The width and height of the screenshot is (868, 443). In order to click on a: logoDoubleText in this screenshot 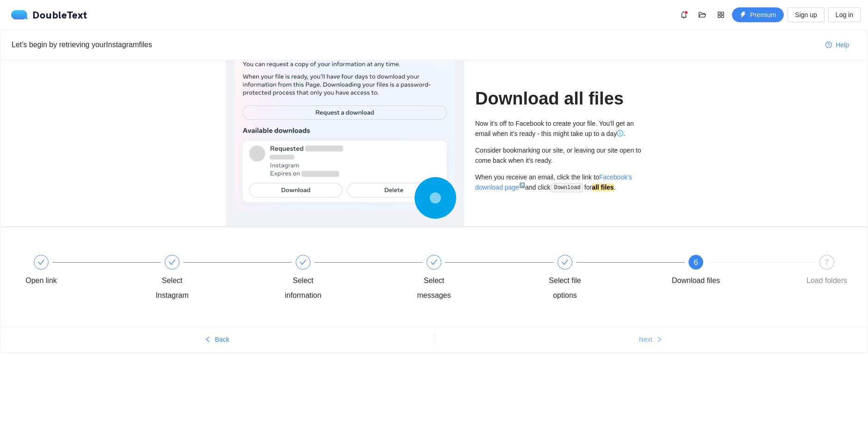, I will do `click(49, 15)`.